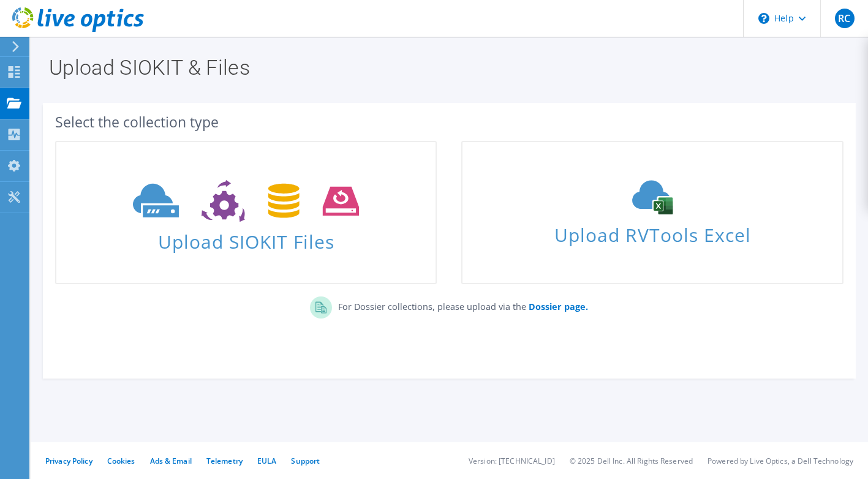 This screenshot has height=479, width=868. I want to click on a: Ads & Email, so click(171, 461).